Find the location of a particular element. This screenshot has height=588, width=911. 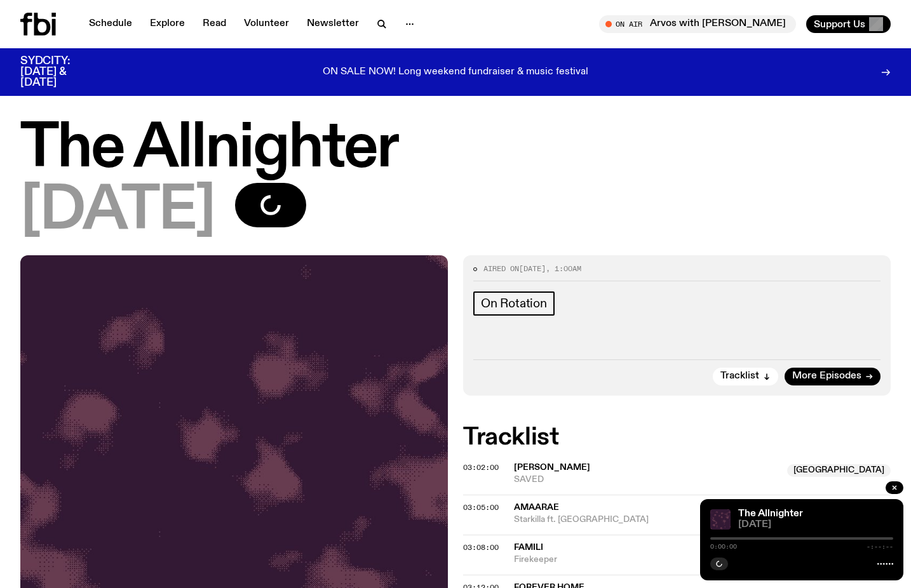

span: 03:02:00 is located at coordinates (481, 468).